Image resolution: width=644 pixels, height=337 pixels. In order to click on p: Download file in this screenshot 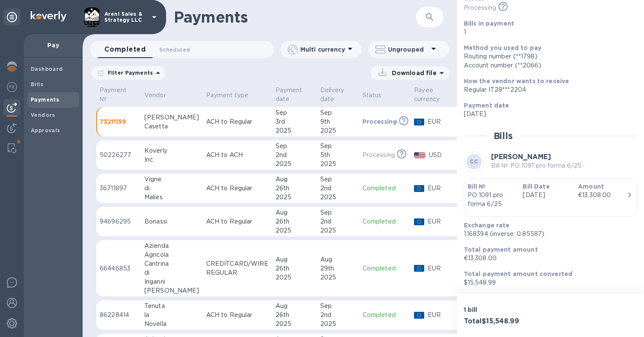, I will do `click(412, 73)`.